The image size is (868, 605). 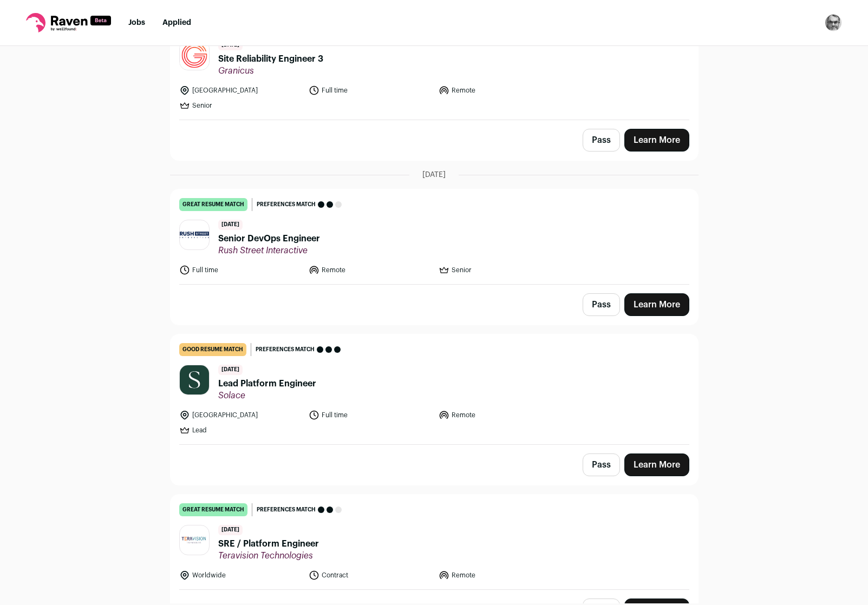 I want to click on li: Contract, so click(x=370, y=575).